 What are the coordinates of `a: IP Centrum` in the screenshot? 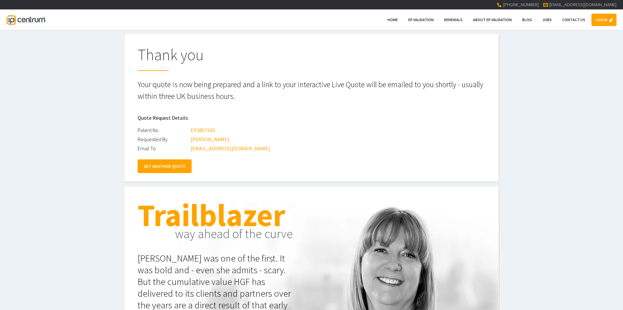 It's located at (26, 20).